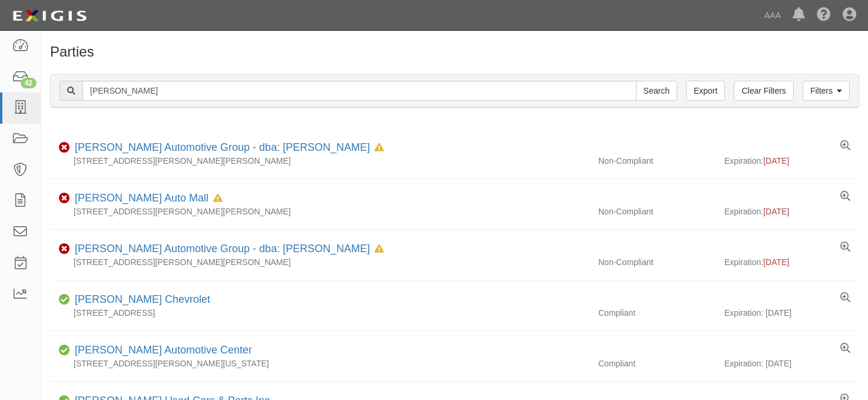 This screenshot has height=400, width=868. I want to click on i: Help Center - Complianz, so click(824, 15).